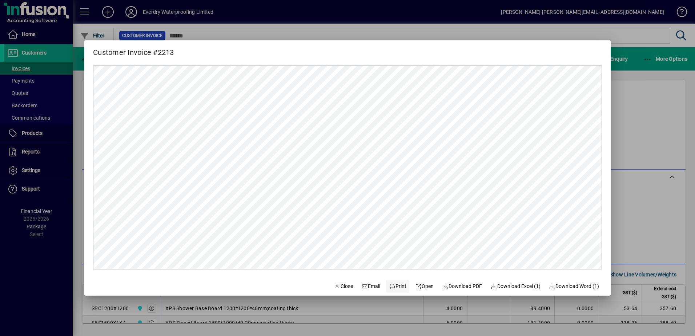 The width and height of the screenshot is (695, 336). What do you see at coordinates (343, 286) in the screenshot?
I see `span: Close` at bounding box center [343, 286].